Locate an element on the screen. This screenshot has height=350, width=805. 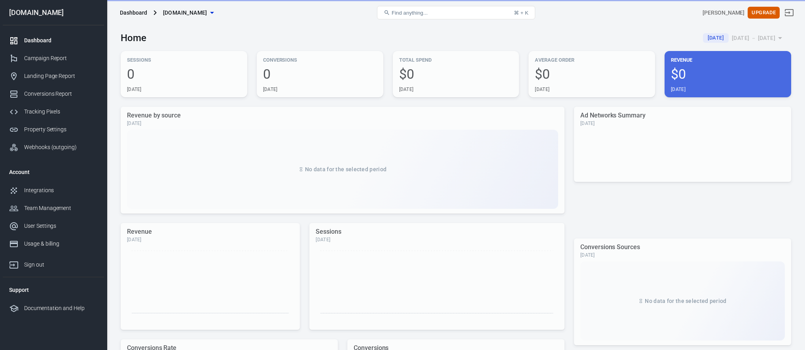
div: Usage & billing is located at coordinates (61, 244).